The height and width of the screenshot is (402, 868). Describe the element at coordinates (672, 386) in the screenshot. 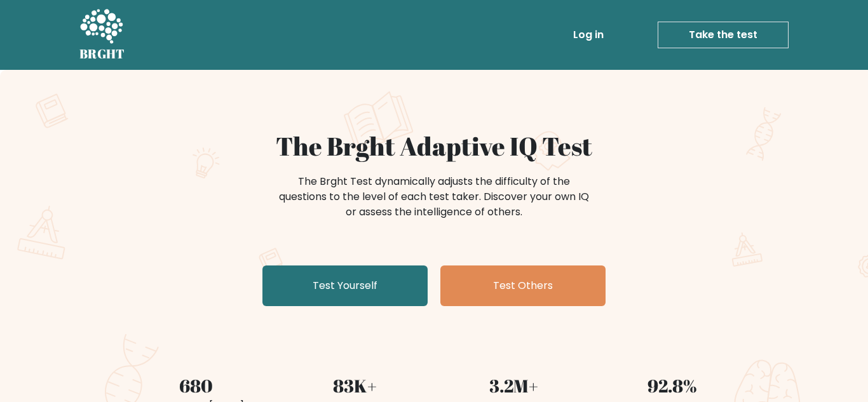

I see `div: 92.8%` at that location.